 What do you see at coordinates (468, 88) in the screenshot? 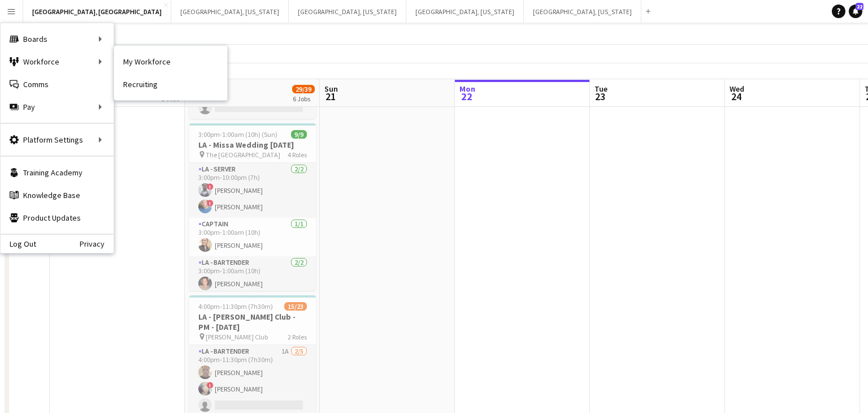
I see `span: Mon` at bounding box center [468, 88].